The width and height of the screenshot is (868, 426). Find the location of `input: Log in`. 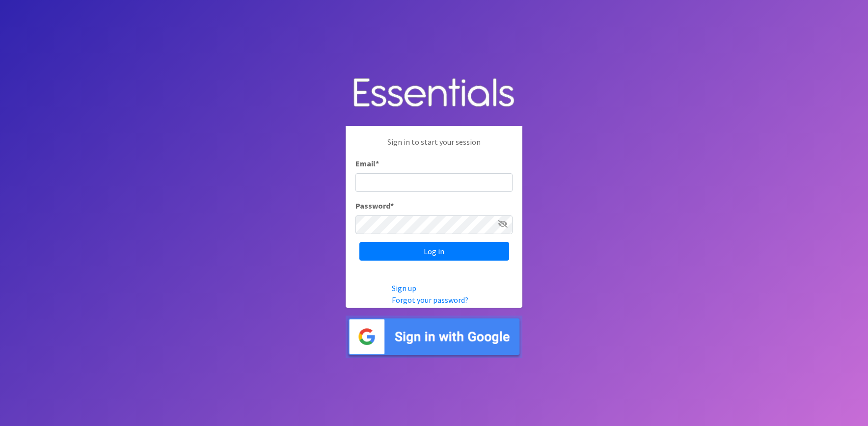

input: Log in is located at coordinates (434, 251).